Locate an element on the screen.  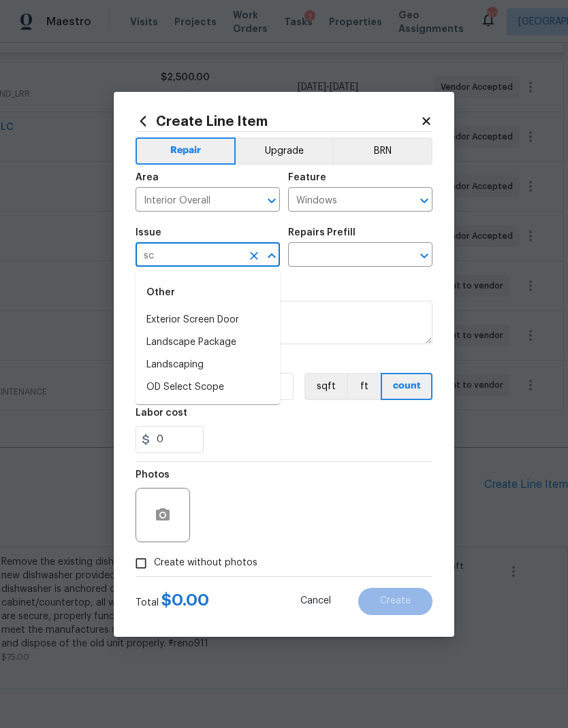
span: $ 0.00 is located at coordinates (185, 600).